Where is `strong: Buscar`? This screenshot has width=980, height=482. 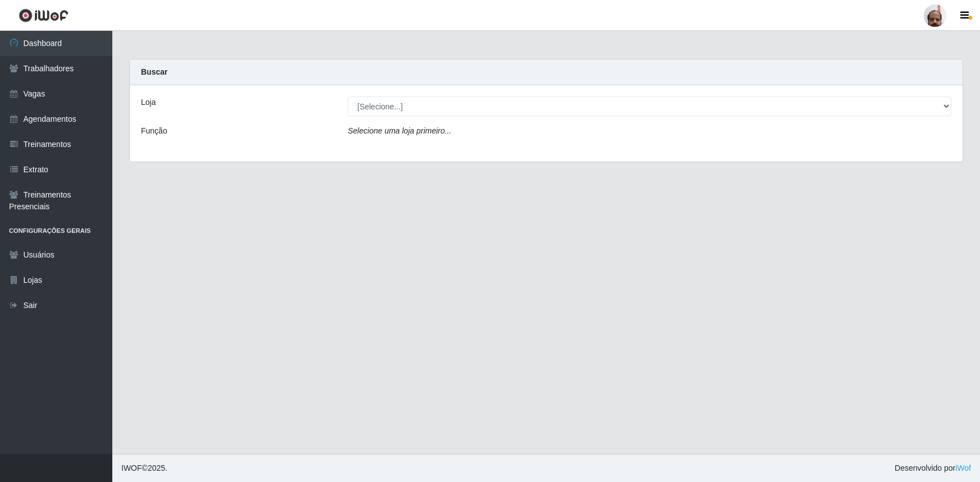
strong: Buscar is located at coordinates (154, 72).